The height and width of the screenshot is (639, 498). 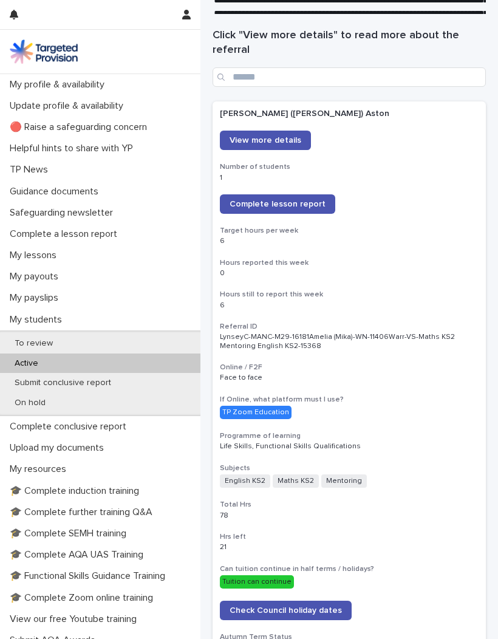 I want to click on span: View more details, so click(x=265, y=140).